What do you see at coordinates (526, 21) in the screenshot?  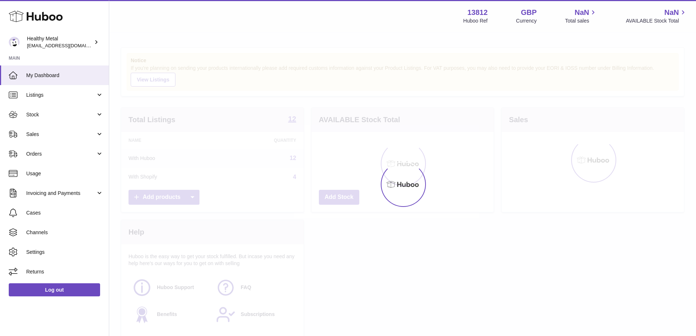 I see `div: Currency` at bounding box center [526, 21].